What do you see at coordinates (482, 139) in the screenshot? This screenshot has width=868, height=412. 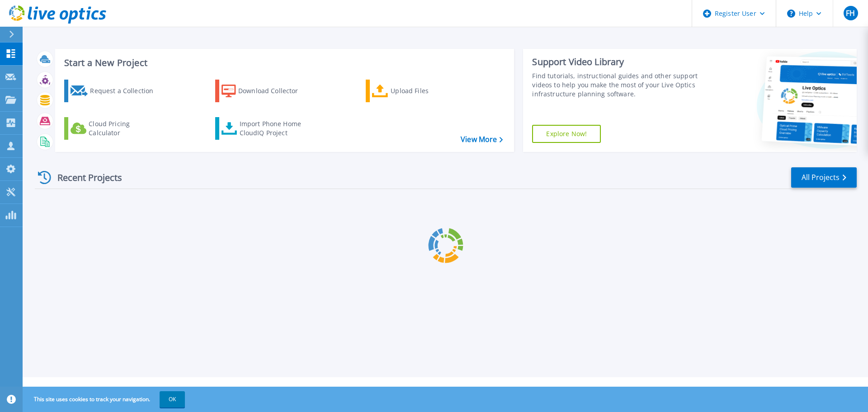 I see `a: View More` at bounding box center [482, 139].